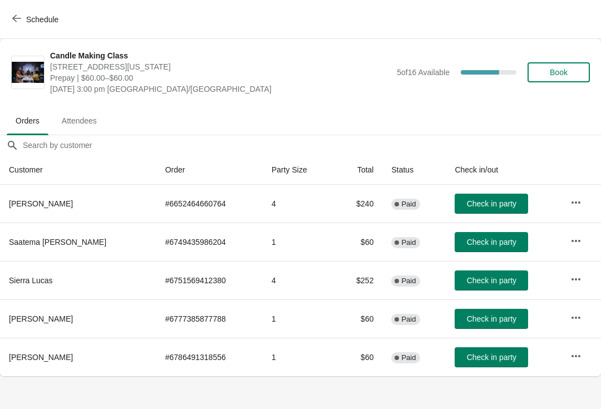 This screenshot has width=601, height=409. I want to click on th: Total, so click(359, 170).